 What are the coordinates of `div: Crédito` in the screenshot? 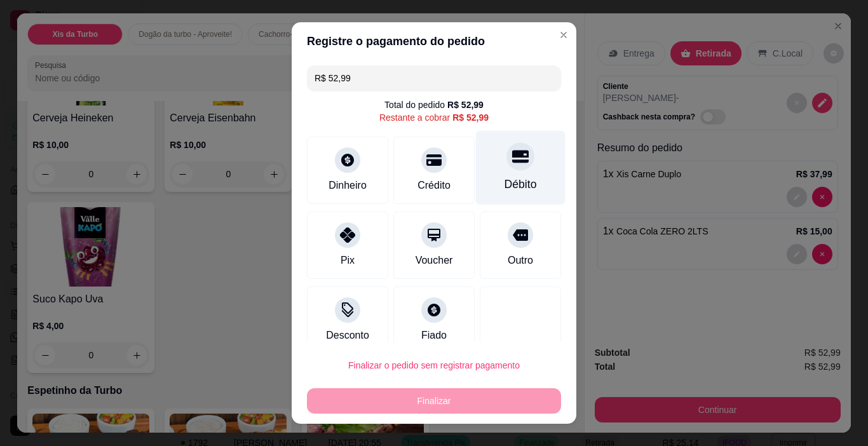 It's located at (434, 186).